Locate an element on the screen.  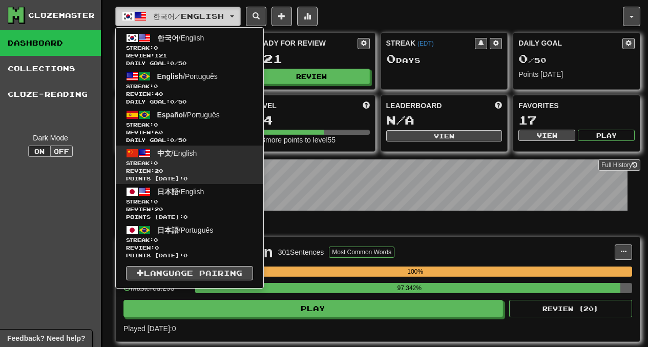
a: Full History is located at coordinates (619, 165).